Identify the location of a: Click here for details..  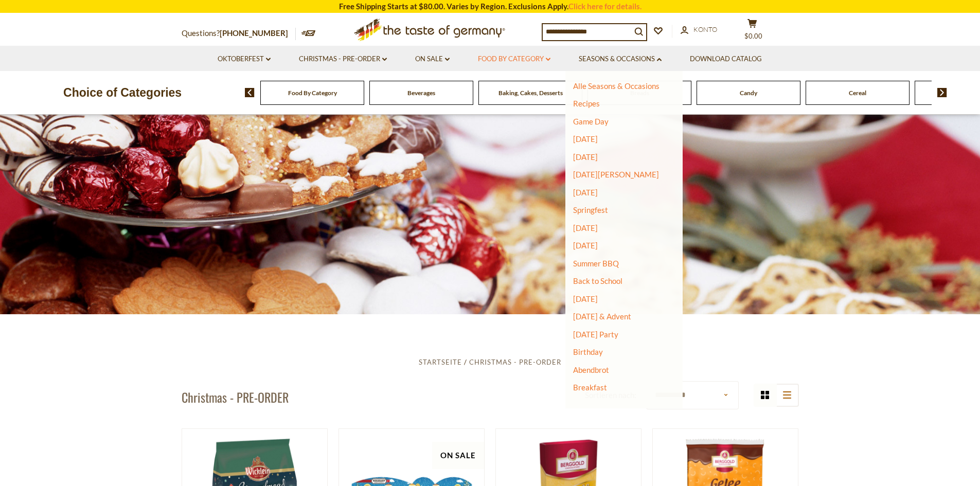
(605, 6).